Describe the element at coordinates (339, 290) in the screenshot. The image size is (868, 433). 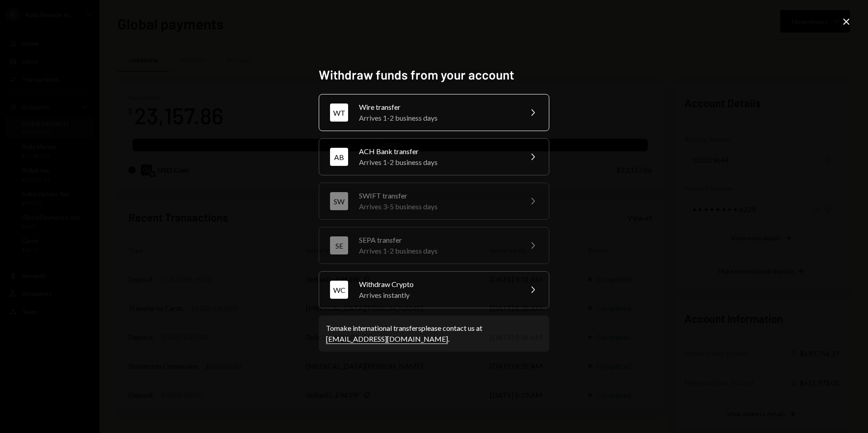
I see `div: WC` at that location.